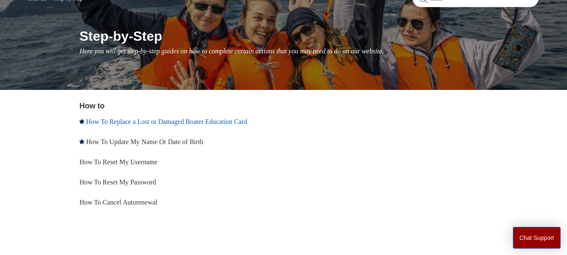 Image resolution: width=567 pixels, height=255 pixels. What do you see at coordinates (167, 121) in the screenshot?
I see `a: How To Replace a Lost or Damaged Boater Education Card` at bounding box center [167, 121].